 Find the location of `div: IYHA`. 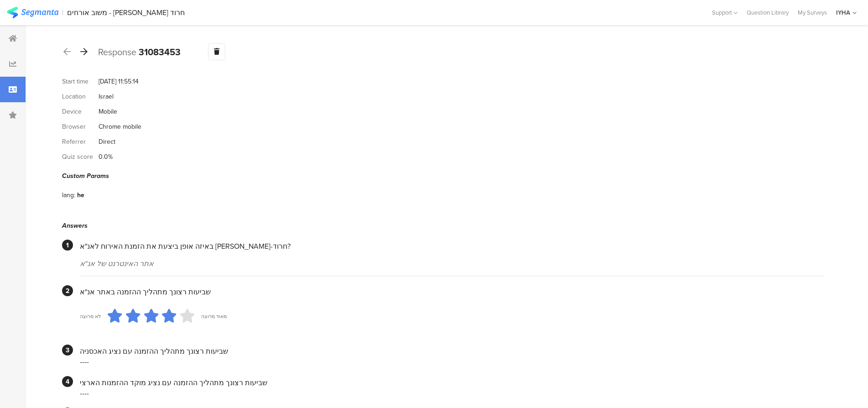

div: IYHA is located at coordinates (842, 13).